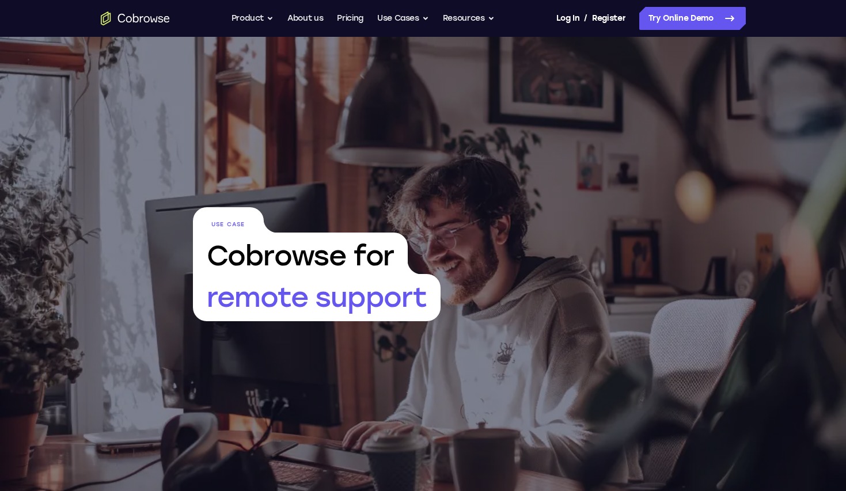 Image resolution: width=846 pixels, height=491 pixels. What do you see at coordinates (403, 18) in the screenshot?
I see `button: Use Cases` at bounding box center [403, 18].